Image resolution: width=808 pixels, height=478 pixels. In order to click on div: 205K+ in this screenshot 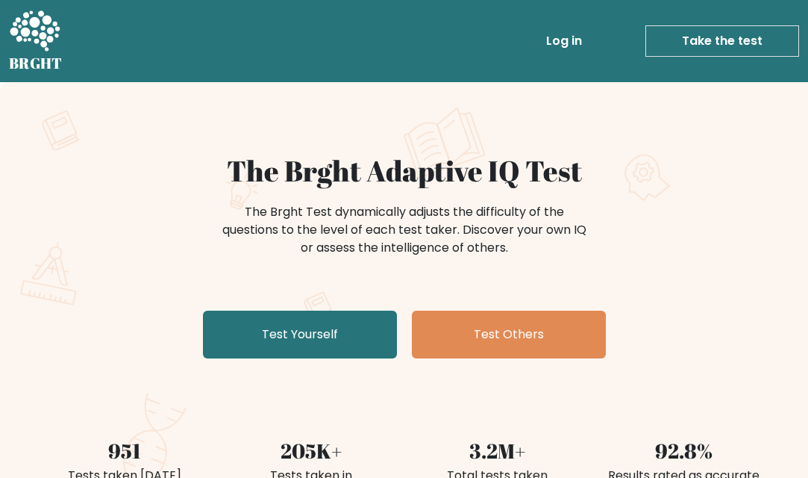, I will do `click(311, 451)`.